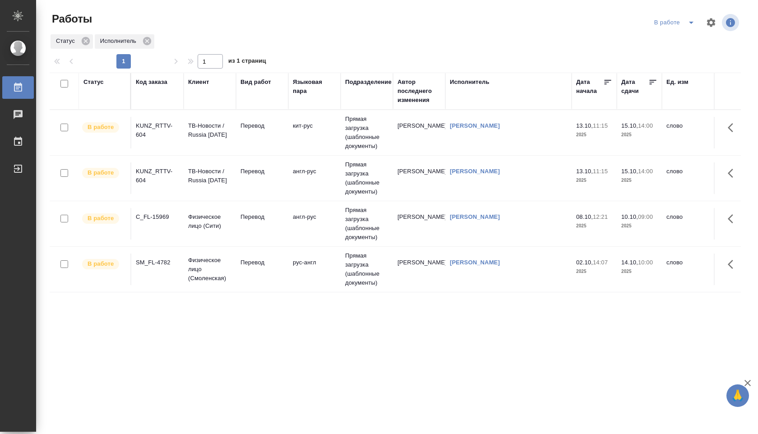 The height and width of the screenshot is (434, 758). What do you see at coordinates (210, 222) in the screenshot?
I see `p: Физическое лицо (Сити)` at bounding box center [210, 222].